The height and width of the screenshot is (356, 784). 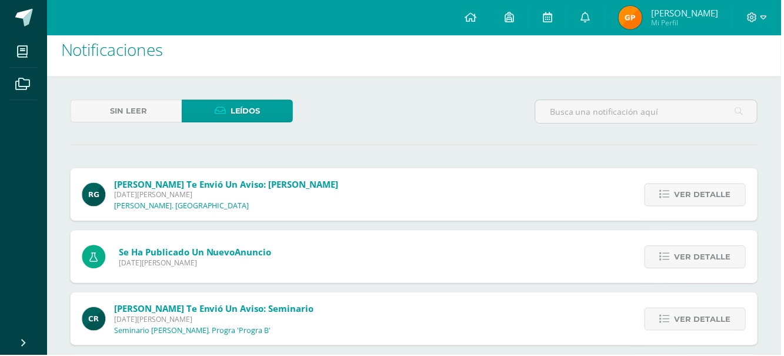 What do you see at coordinates (112, 49) in the screenshot?
I see `span: Notificaciones` at bounding box center [112, 49].